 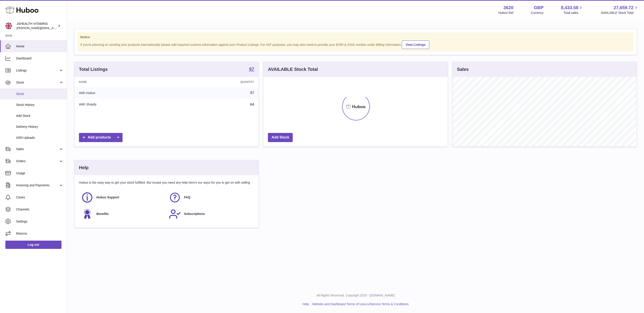 What do you see at coordinates (166, 182) in the screenshot?
I see `p: Huboo is the easy way to get your stock fulfilled. But incase you need any help here's our ways f...` at bounding box center [166, 182].